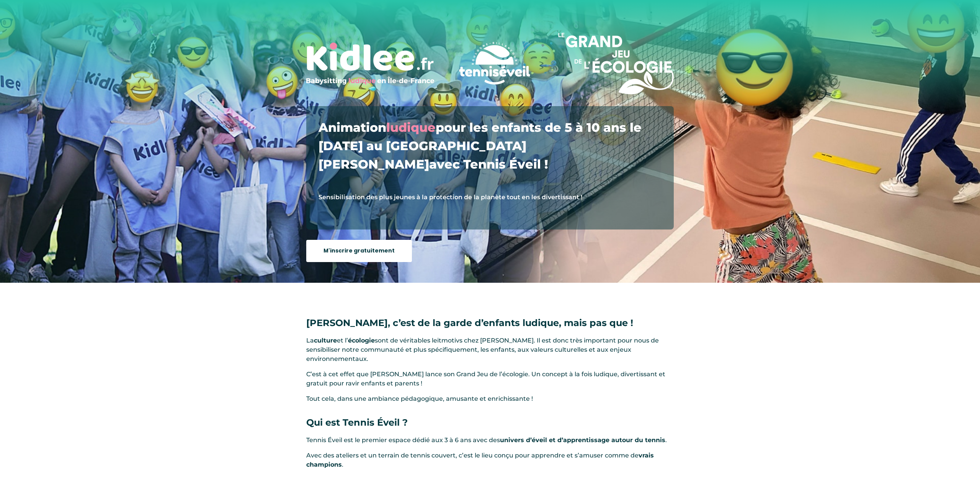 This screenshot has width=980, height=477. I want to click on p: Tout cela, dans une ambiance pédagogique, amusante et enrichissante !, so click(490, 399).